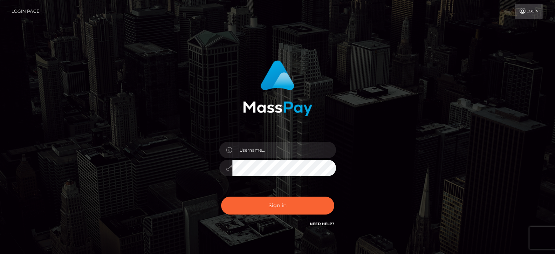 This screenshot has height=254, width=555. I want to click on button: Sign in, so click(278, 205).